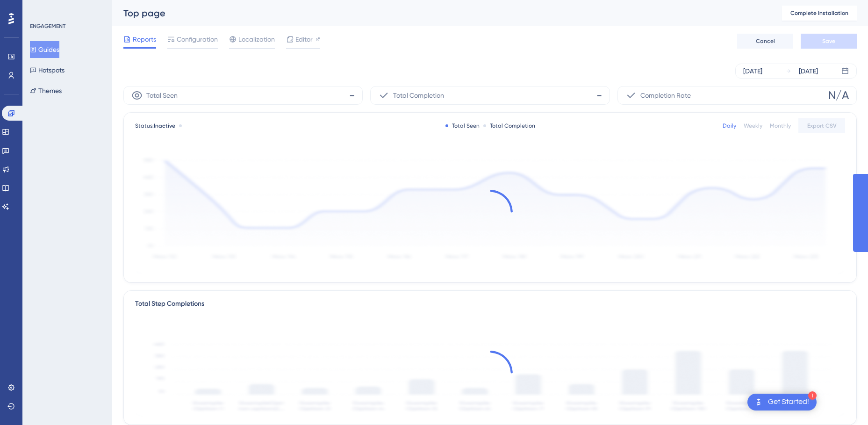  Describe the element at coordinates (666, 96) in the screenshot. I see `span: Completion Rate` at that location.